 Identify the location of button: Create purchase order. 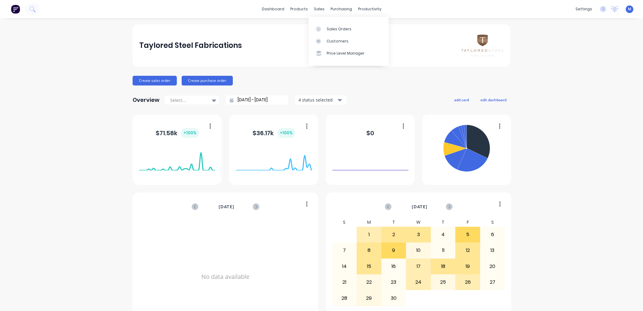
(207, 81).